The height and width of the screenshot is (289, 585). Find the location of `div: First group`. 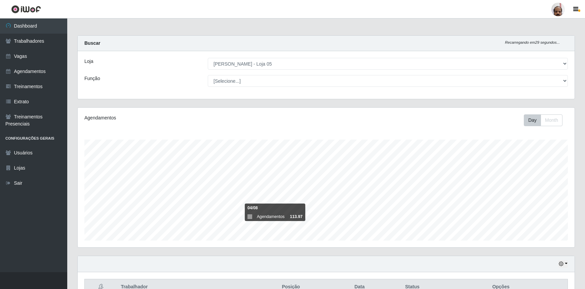

div: First group is located at coordinates (543, 120).